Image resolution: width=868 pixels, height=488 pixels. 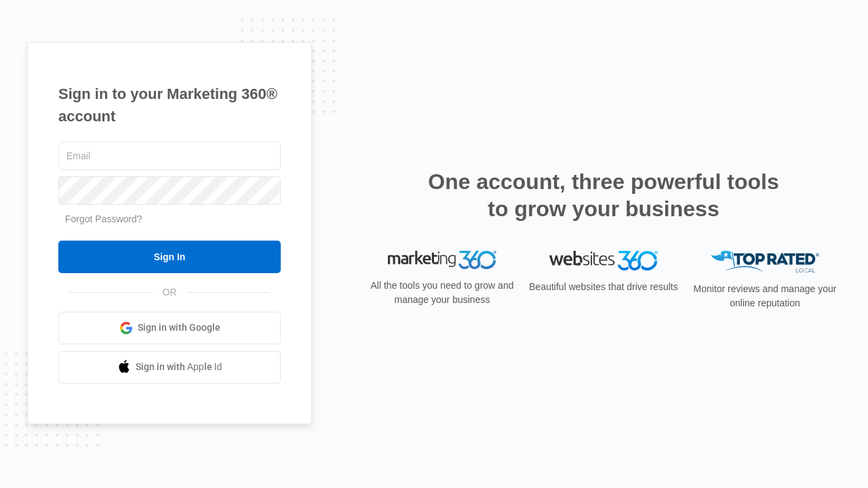 I want to click on a: Sign in with Apple Id, so click(x=170, y=367).